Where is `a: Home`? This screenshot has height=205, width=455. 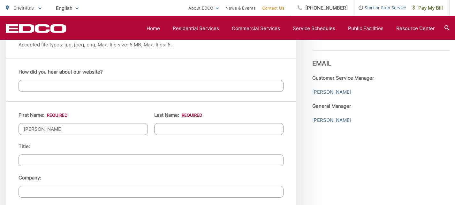
a: Home is located at coordinates (153, 28).